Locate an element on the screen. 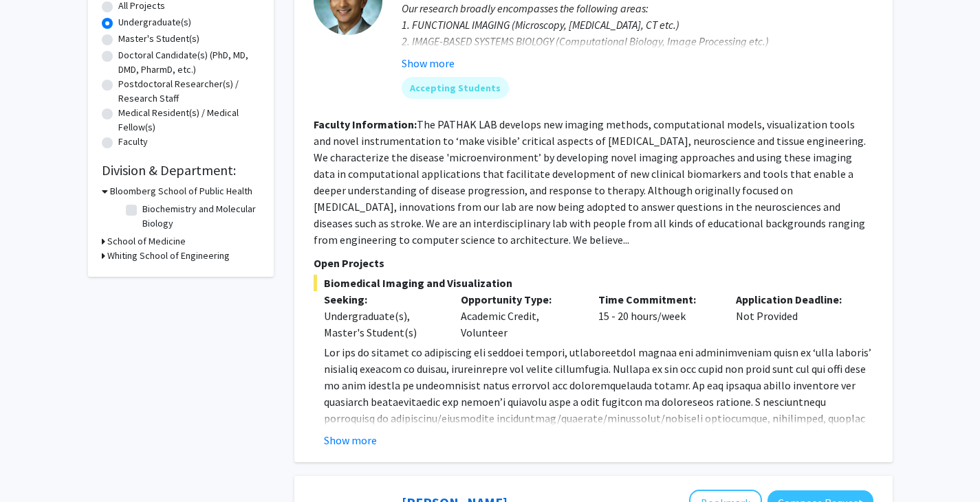 The width and height of the screenshot is (980, 502). h3: School of Medicine is located at coordinates (147, 241).